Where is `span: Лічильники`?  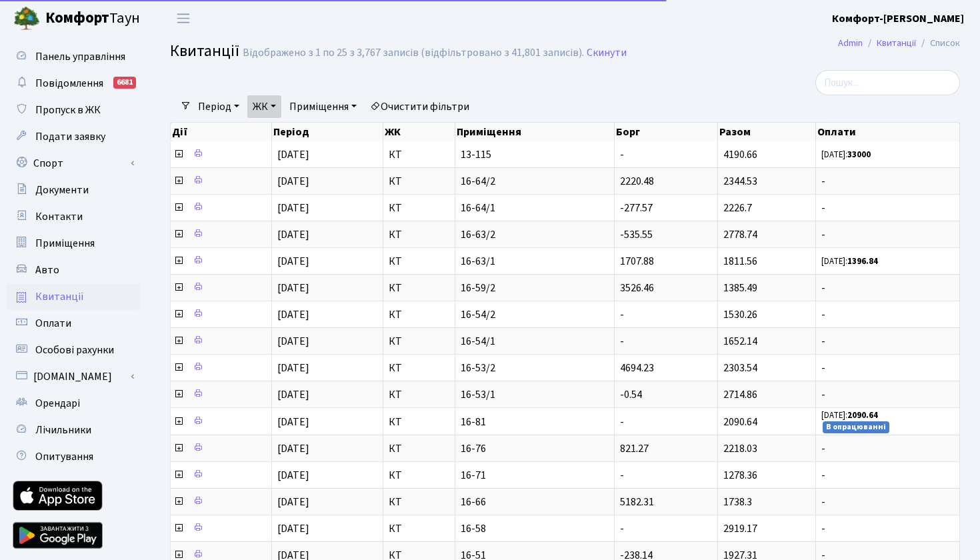 span: Лічильники is located at coordinates (63, 430).